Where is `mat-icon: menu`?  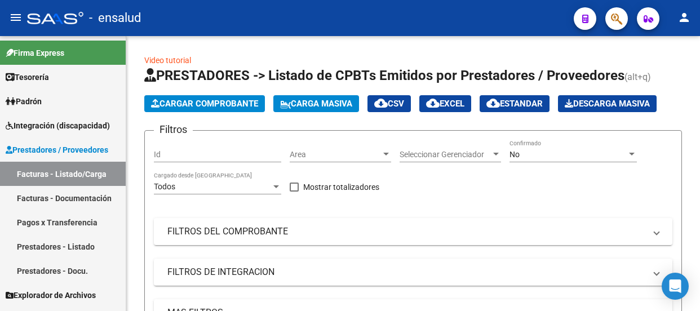
mat-icon: menu is located at coordinates (16, 17).